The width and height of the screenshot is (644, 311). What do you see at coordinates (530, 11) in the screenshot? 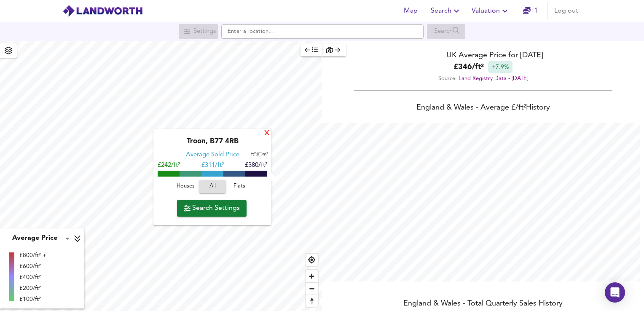
I see `a: 1` at bounding box center [530, 11].